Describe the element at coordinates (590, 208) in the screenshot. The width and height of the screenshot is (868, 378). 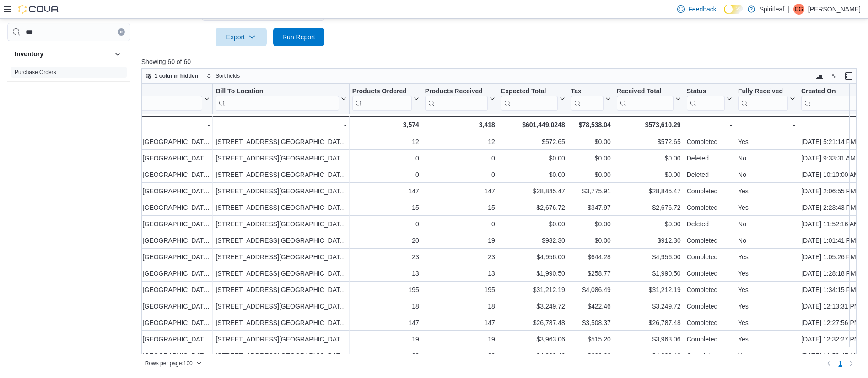
I see `div: $347.97` at that location.